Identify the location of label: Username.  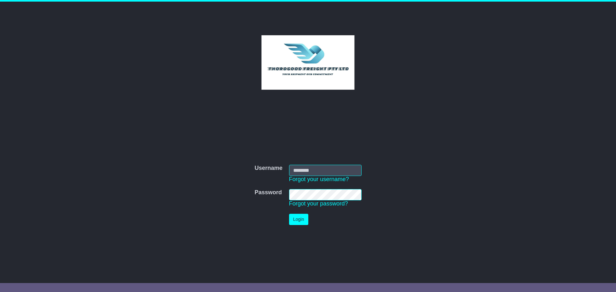
(268, 168).